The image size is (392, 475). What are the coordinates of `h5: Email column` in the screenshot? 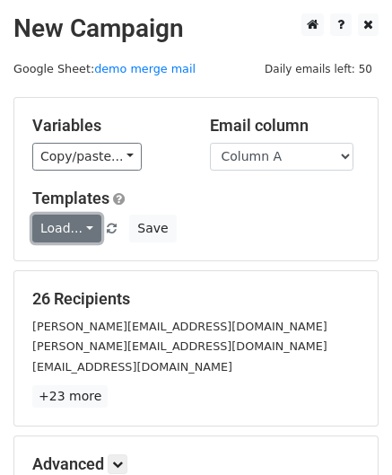 It's located at (285, 126).